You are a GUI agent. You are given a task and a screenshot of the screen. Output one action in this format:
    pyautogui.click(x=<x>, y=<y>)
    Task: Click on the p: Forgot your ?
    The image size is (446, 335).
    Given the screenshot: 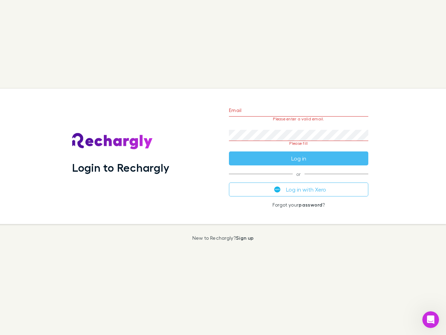 What is the action you would take?
    pyautogui.click(x=299, y=205)
    